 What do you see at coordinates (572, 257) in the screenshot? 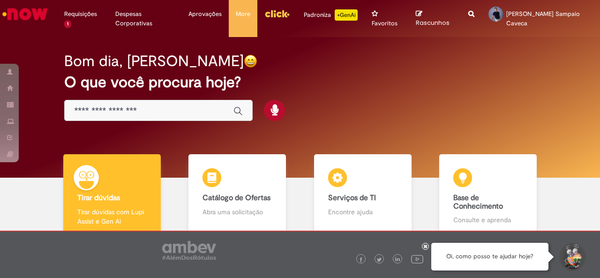
I see `button: Iniciar Conversa de Suporte` at bounding box center [572, 257].